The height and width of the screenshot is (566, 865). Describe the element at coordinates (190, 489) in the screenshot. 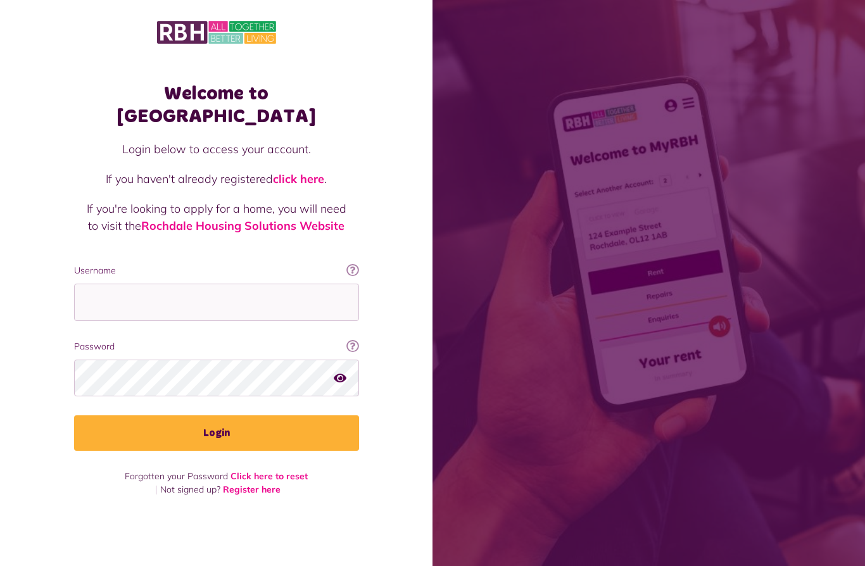

I see `span: Not signed up?` at that location.